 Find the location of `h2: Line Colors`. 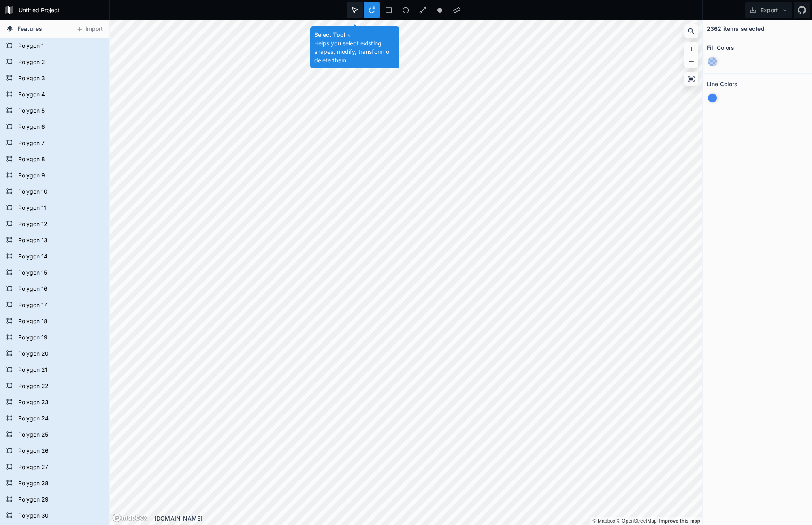

h2: Line Colors is located at coordinates (722, 83).